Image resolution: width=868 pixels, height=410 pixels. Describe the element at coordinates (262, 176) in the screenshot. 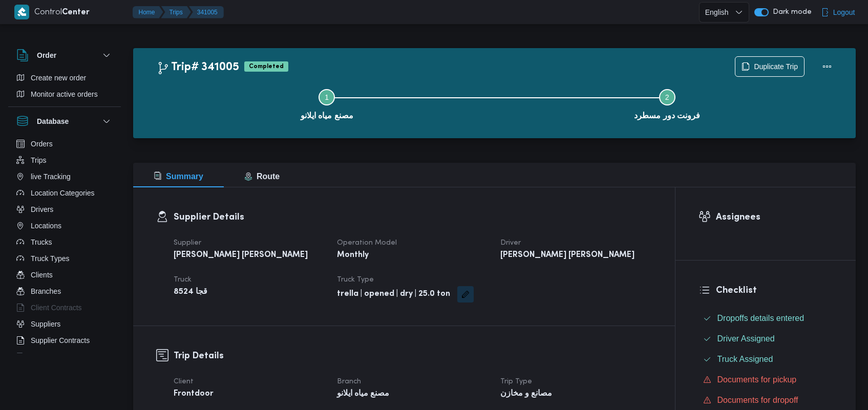

I see `span: Route` at that location.